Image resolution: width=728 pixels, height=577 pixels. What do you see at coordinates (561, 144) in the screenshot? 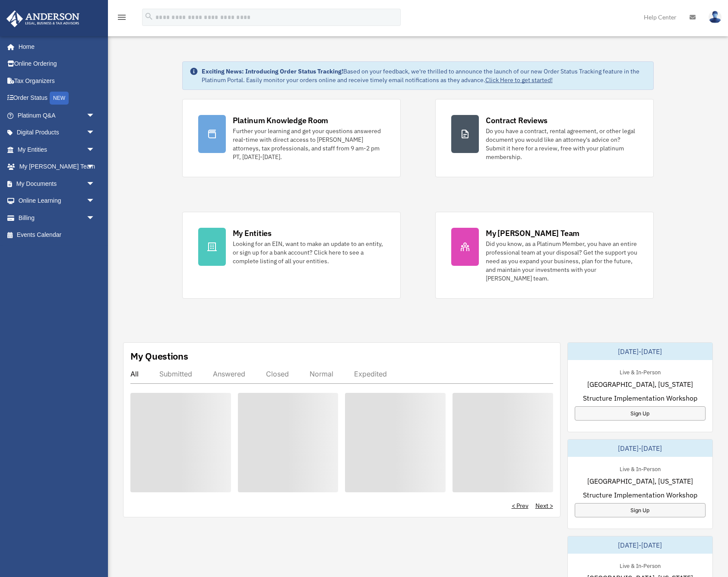
I see `div: Do you have a contract, rental agreement, or other legal document you would like an attorney's ad...` at bounding box center [561, 144].